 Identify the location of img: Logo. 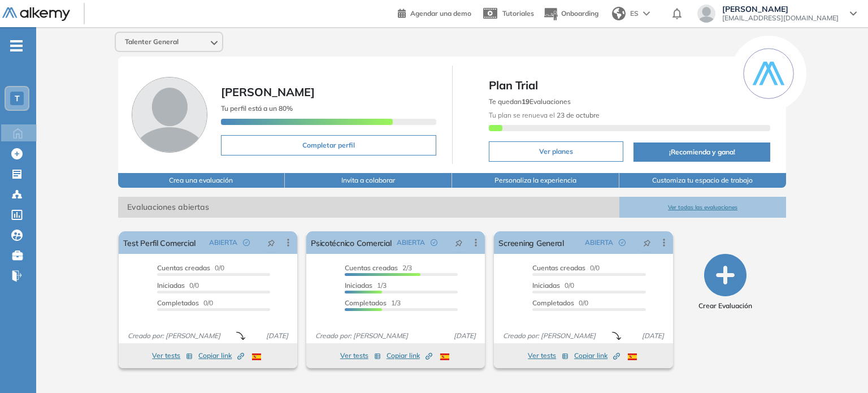
(36, 14).